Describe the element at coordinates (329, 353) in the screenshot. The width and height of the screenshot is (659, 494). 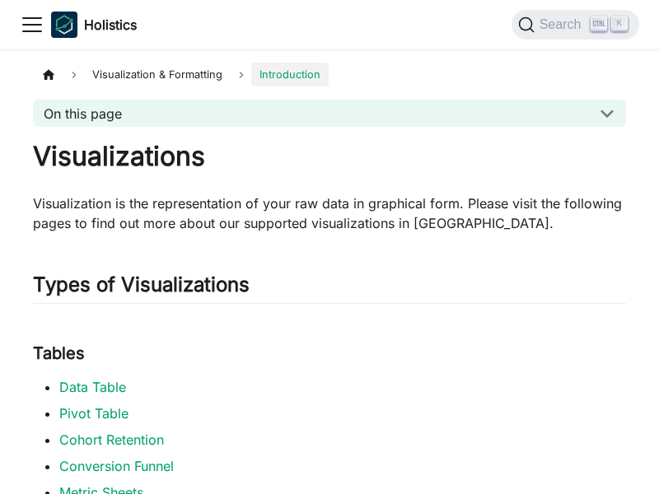
I see `h3: Tables` at that location.